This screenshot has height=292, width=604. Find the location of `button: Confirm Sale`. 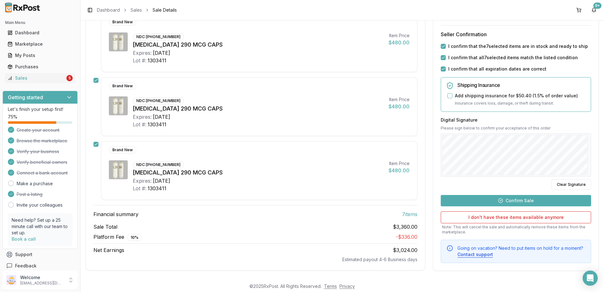

button: Confirm Sale is located at coordinates (516, 200).